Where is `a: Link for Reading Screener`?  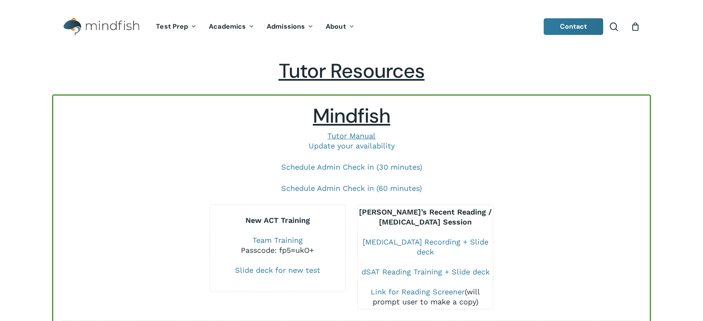 a: Link for Reading Screener is located at coordinates (418, 292).